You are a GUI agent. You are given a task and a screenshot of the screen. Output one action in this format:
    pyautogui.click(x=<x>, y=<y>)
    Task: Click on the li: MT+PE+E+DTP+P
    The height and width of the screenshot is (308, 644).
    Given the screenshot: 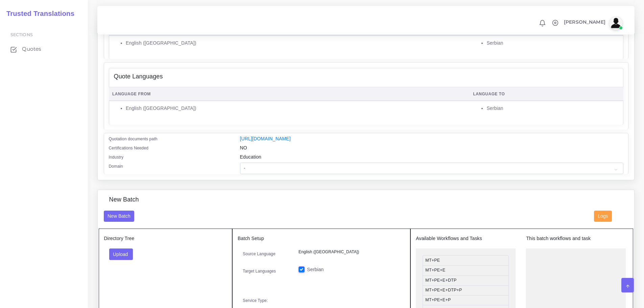 What is the action you would take?
    pyautogui.click(x=466, y=290)
    